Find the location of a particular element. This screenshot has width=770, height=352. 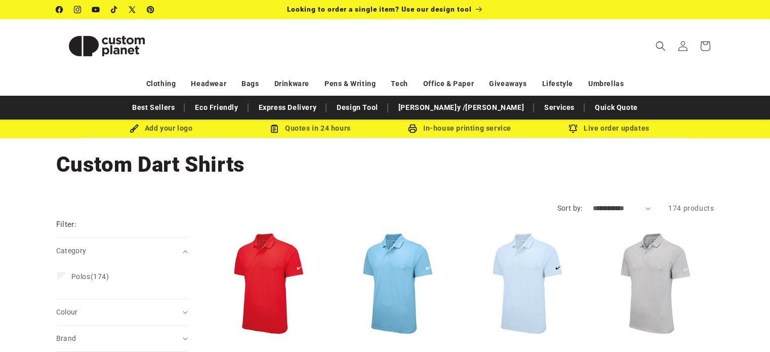

a: Best Sellers is located at coordinates (153, 107).